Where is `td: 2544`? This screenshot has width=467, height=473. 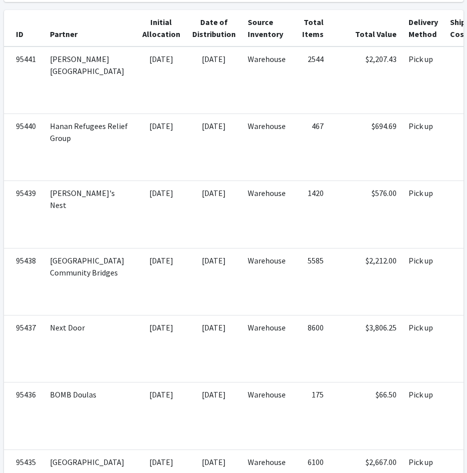
td: 2544 is located at coordinates (311, 80).